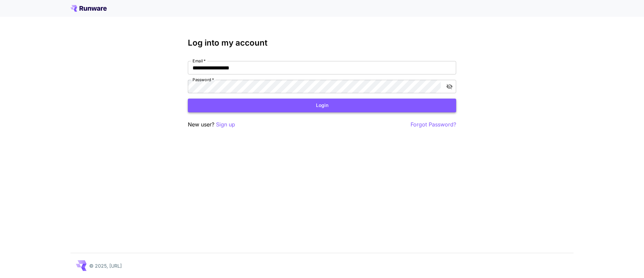  I want to click on p: New user?, so click(212, 124).